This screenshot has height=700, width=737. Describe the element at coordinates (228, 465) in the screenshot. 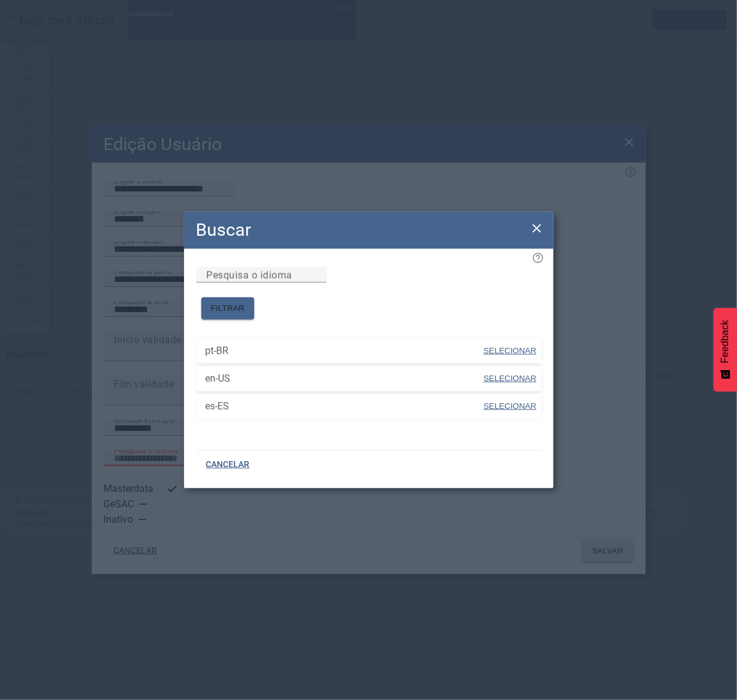

I see `span: CANCELAR` at that location.